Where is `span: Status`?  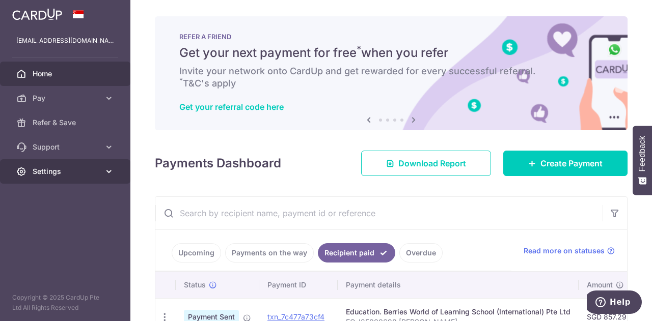
span: Status is located at coordinates (194, 285).